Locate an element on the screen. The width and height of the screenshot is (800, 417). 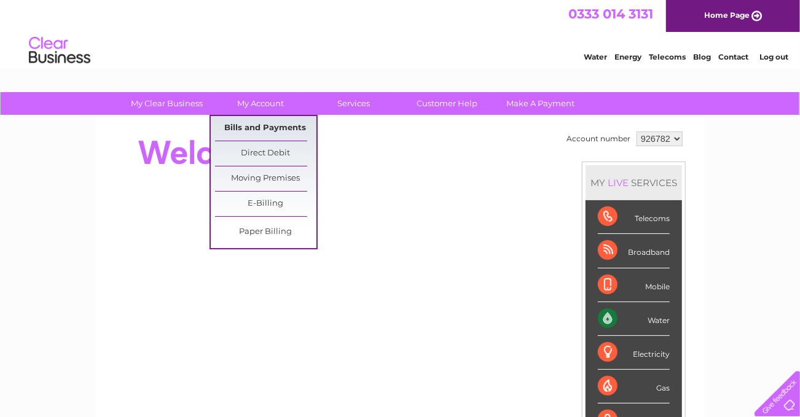
a: Telecoms is located at coordinates (667, 57).